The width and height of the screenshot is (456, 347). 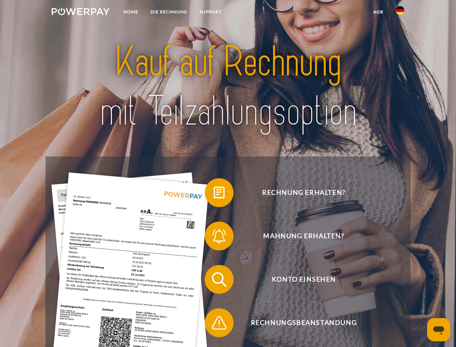 I want to click on span: Mahnung erhalten?, so click(x=304, y=236).